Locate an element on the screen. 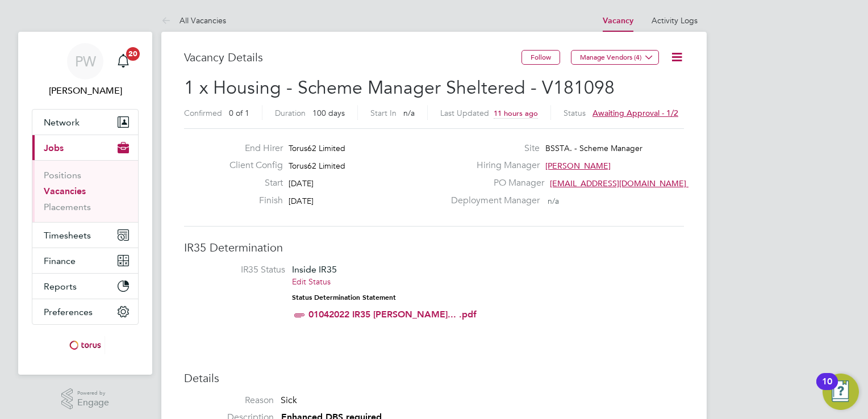  h3: IR35 Determination is located at coordinates (434, 247).